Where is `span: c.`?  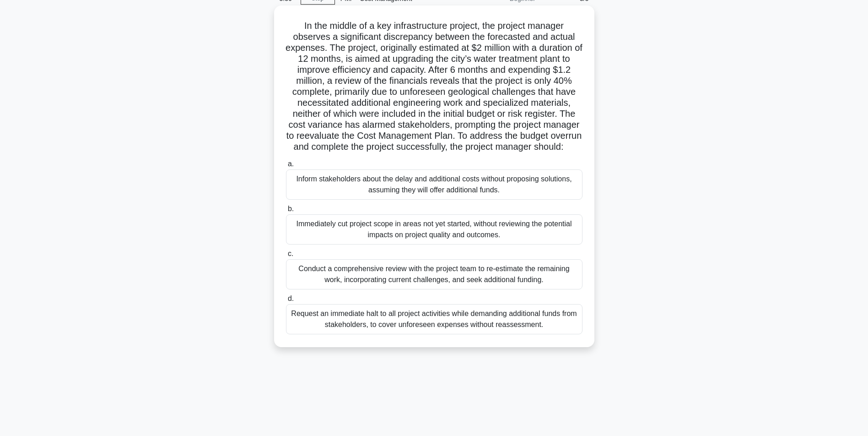 span: c. is located at coordinates (291, 254).